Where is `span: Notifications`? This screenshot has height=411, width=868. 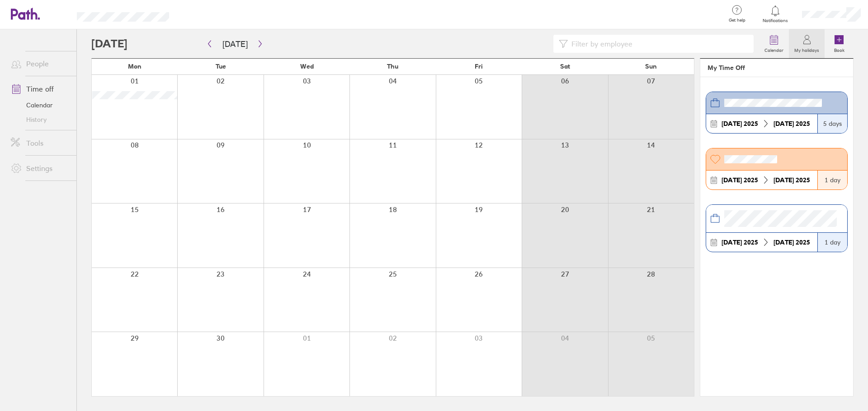 span: Notifications is located at coordinates (775, 20).